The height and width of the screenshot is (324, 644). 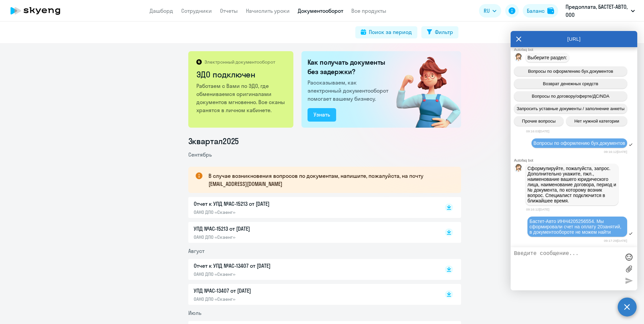 I want to click on a: Дашборд, so click(x=162, y=11).